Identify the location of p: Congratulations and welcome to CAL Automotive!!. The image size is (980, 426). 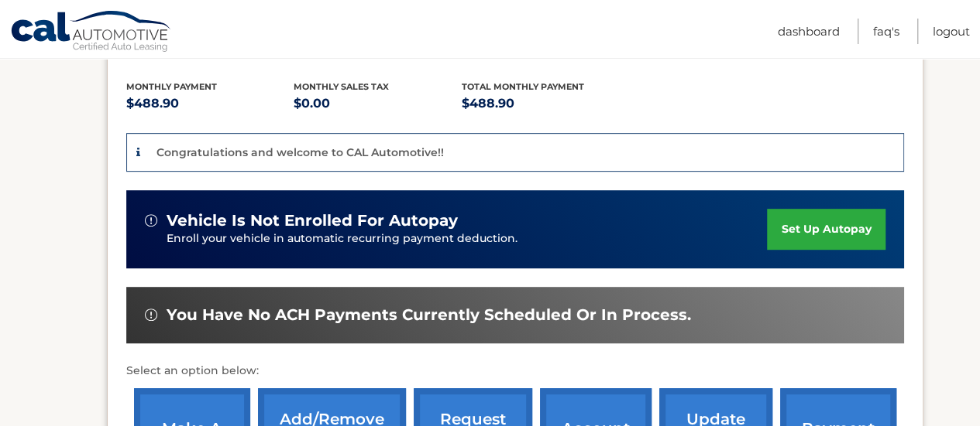
(299, 152).